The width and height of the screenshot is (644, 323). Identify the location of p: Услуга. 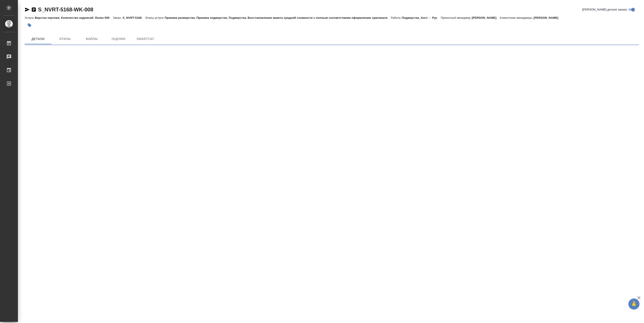
(30, 18).